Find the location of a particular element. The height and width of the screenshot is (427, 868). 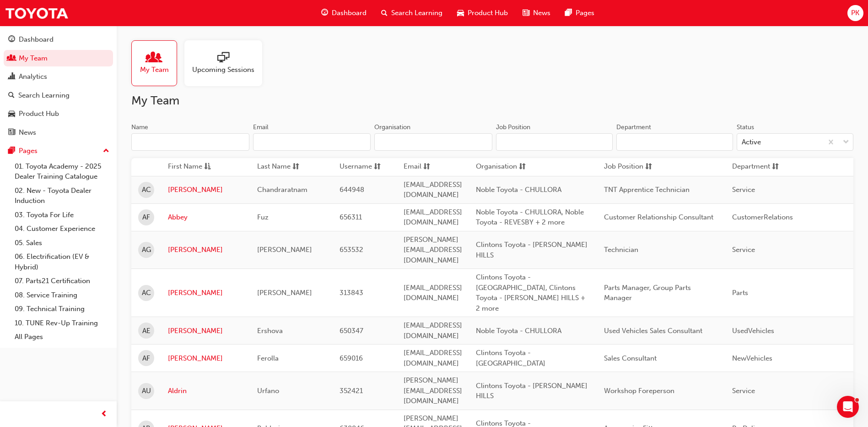

a: My Team is located at coordinates (158, 63).